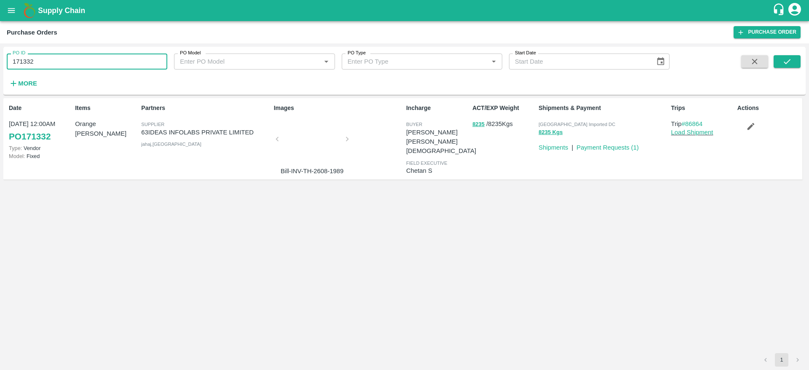 The height and width of the screenshot is (370, 809). Describe the element at coordinates (427, 163) in the screenshot. I see `span: field executive` at that location.